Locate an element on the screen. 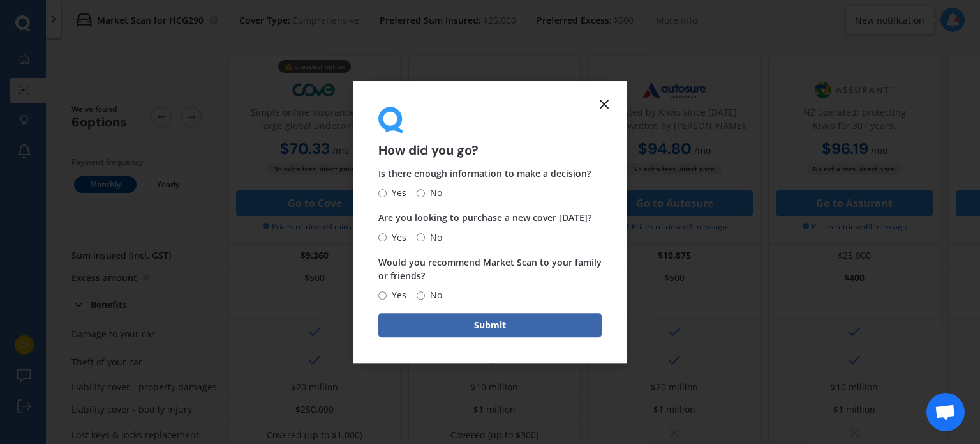  a: Open chat is located at coordinates (946, 412).